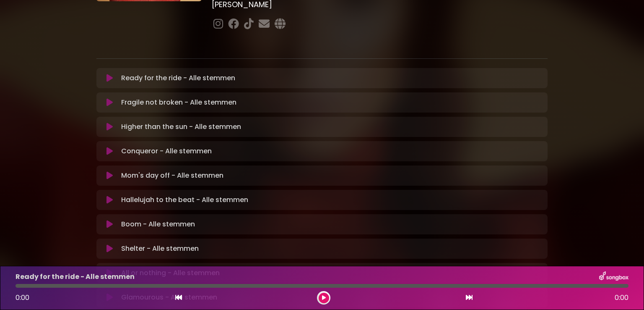 The width and height of the screenshot is (644, 310). Describe the element at coordinates (160, 248) in the screenshot. I see `p: Shelter - Alle stemmen` at that location.